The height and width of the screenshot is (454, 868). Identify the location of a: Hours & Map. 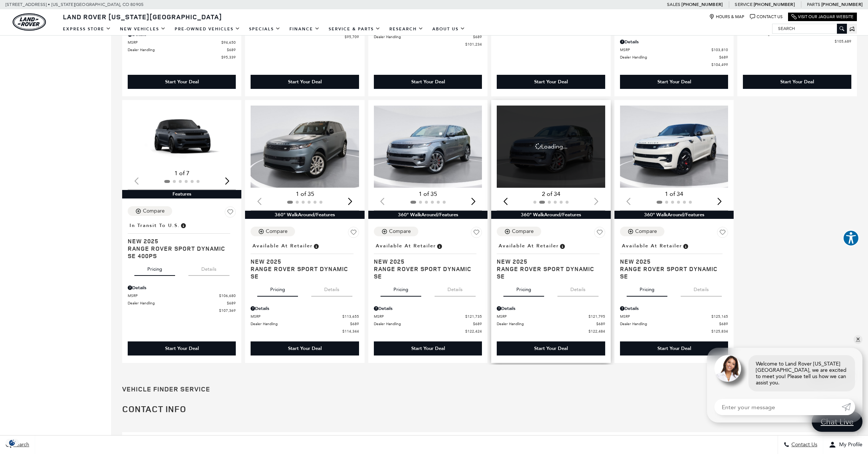
(727, 16).